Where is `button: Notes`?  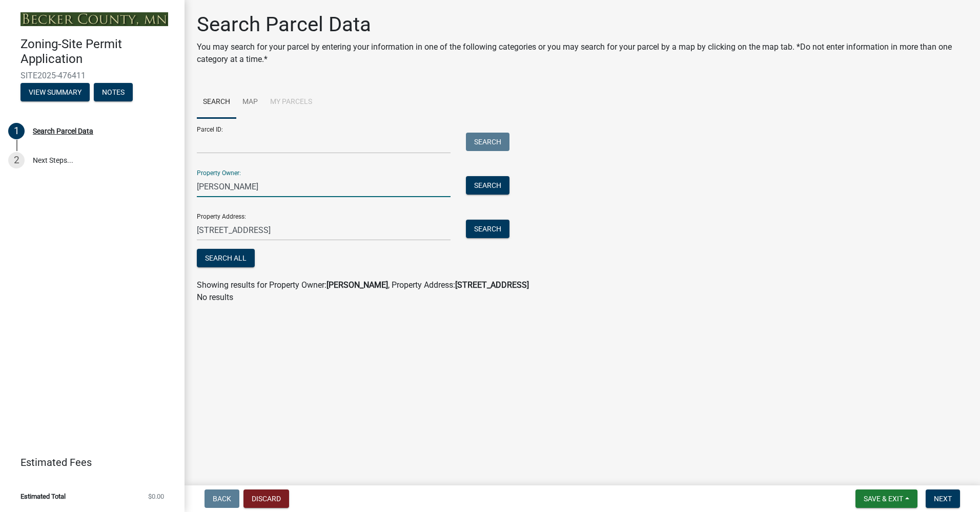 button: Notes is located at coordinates (113, 92).